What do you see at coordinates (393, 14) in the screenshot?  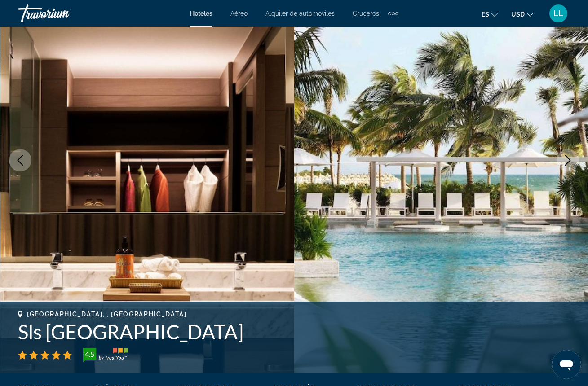 I see `button: Extra navigation items` at bounding box center [393, 14].